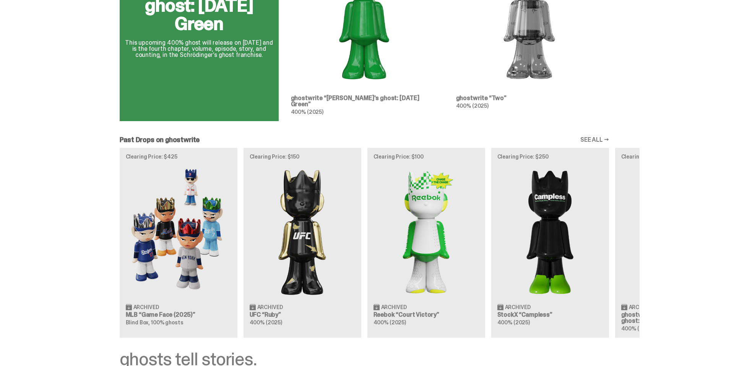 This screenshot has width=734, height=366. What do you see at coordinates (594, 140) in the screenshot?
I see `a: SEE ALL →` at bounding box center [594, 140].